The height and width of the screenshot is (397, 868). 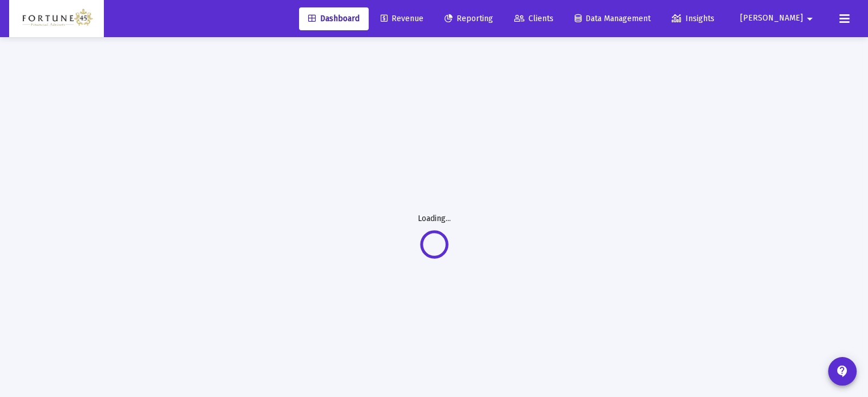 I want to click on a: Insights, so click(x=693, y=19).